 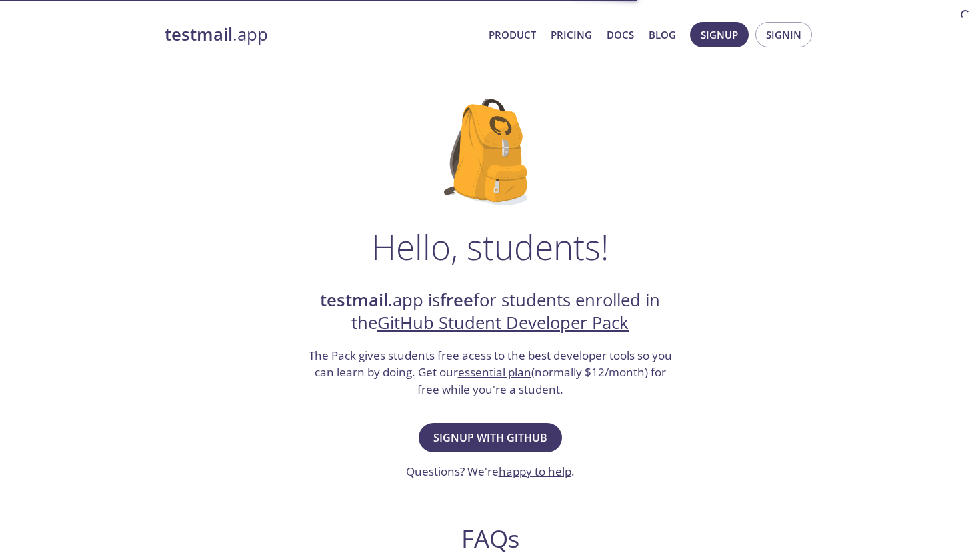 I want to click on span: Signin, so click(x=783, y=34).